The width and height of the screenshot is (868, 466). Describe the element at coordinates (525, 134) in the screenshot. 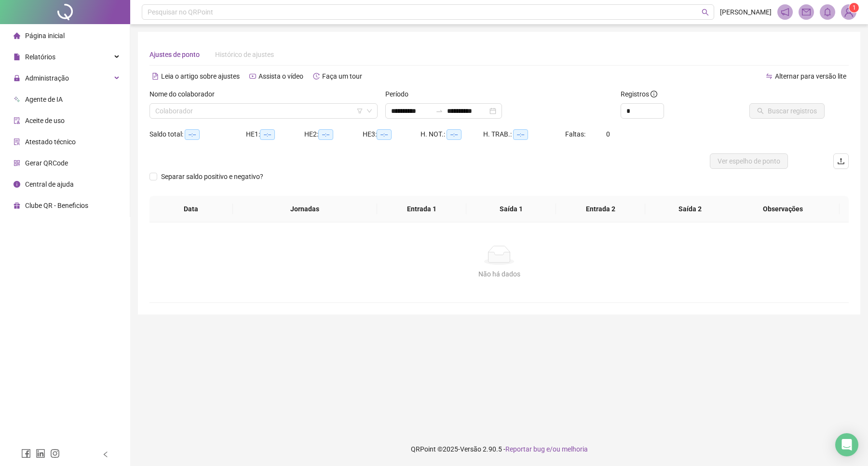

I see `div: H. TRAB.:` at that location.